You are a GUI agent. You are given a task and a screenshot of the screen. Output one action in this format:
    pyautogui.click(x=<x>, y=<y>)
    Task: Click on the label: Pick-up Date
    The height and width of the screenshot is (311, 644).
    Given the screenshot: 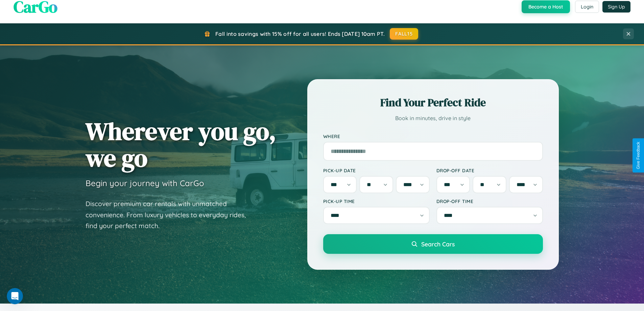 What is the action you would take?
    pyautogui.click(x=376, y=170)
    